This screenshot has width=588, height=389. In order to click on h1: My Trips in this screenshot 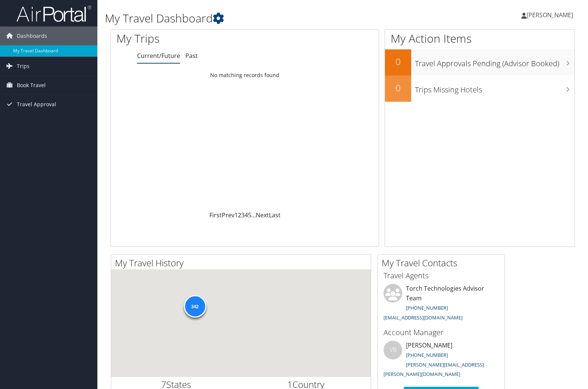, I will do `click(189, 39)`.